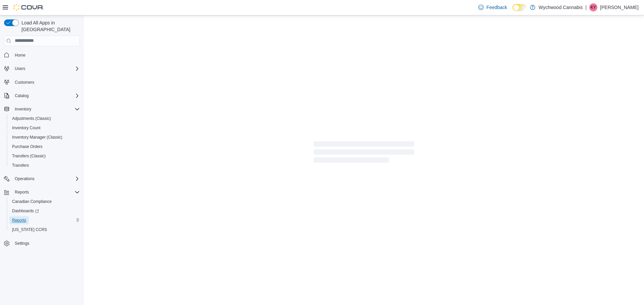  I want to click on div: Kristina Yin, so click(593, 7).